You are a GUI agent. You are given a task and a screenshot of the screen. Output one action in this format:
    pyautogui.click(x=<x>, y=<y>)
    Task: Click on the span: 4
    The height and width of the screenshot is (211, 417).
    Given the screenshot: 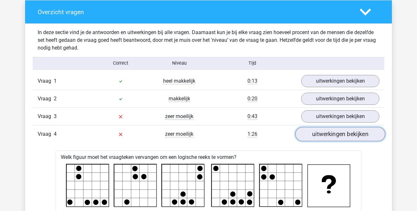 What is the action you would take?
    pyautogui.click(x=55, y=134)
    